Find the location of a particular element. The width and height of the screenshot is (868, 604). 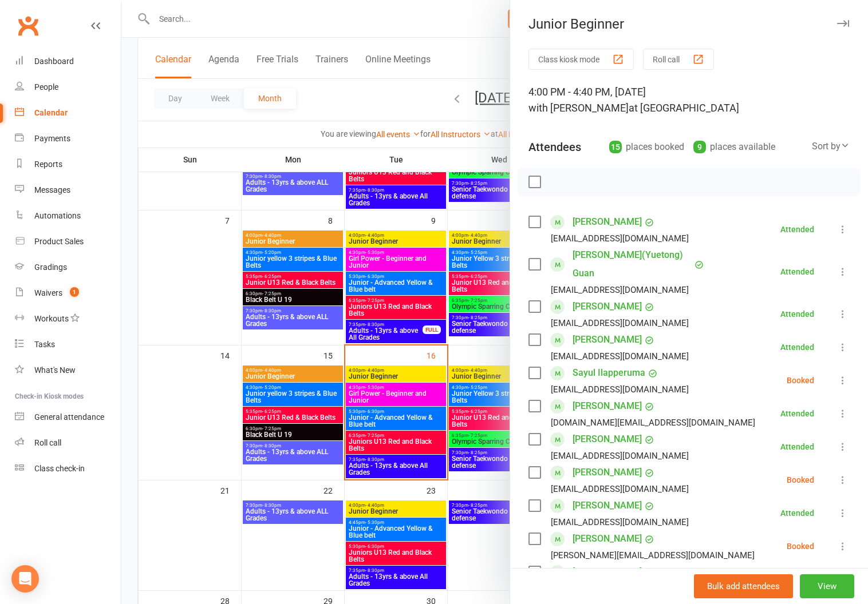

a: Sayul Ilapperuma is located at coordinates (609, 373).